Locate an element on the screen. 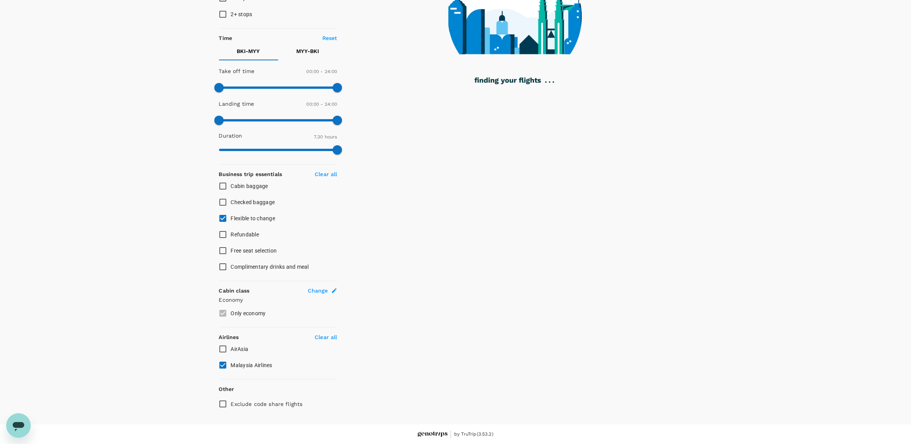 This screenshot has height=444, width=911. span: by TruTrip ( 3.53.2 ) is located at coordinates (474, 434).